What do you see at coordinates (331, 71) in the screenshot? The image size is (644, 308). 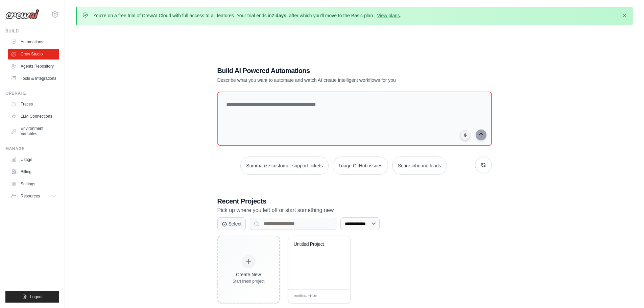 I see `h1: Build AI Powered Automations` at bounding box center [331, 71].